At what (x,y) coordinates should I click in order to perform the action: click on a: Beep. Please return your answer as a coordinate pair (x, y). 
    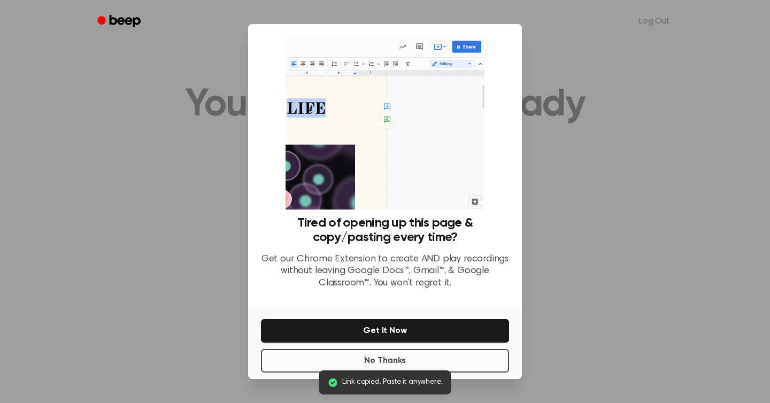
    Looking at the image, I should click on (120, 21).